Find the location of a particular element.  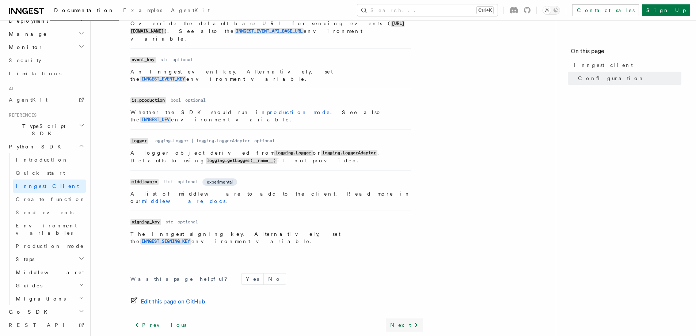

a: INNGEST_EVENT_API_BASE_URL is located at coordinates (269, 31).